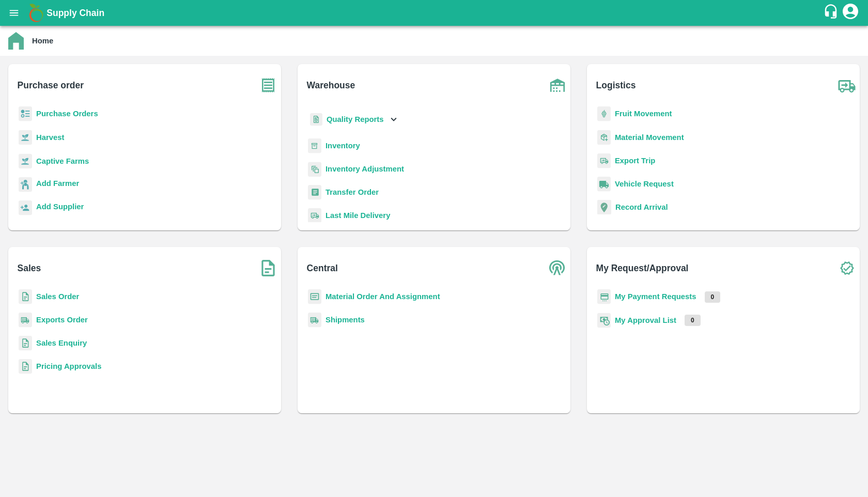 This screenshot has height=497, width=868. I want to click on div: customer-support, so click(832, 13).